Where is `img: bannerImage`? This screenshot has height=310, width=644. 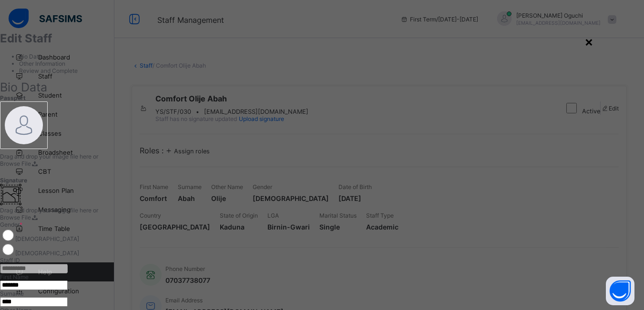
img: bannerImage is located at coordinates (24, 125).